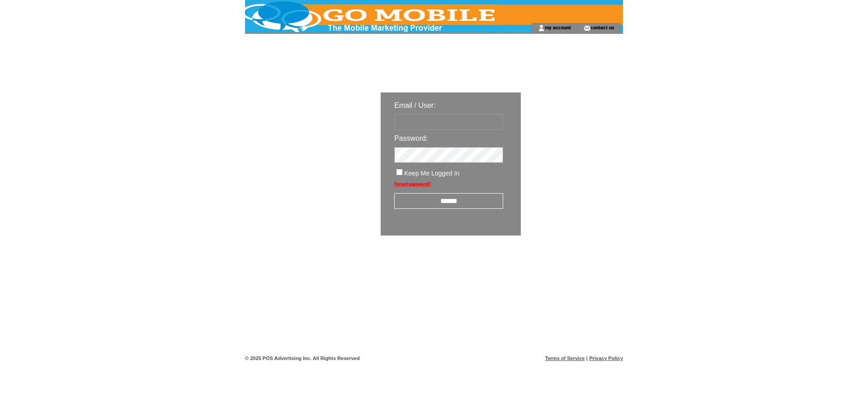 This screenshot has width=868, height=411. I want to click on img: account_icon.gif, so click(541, 28).